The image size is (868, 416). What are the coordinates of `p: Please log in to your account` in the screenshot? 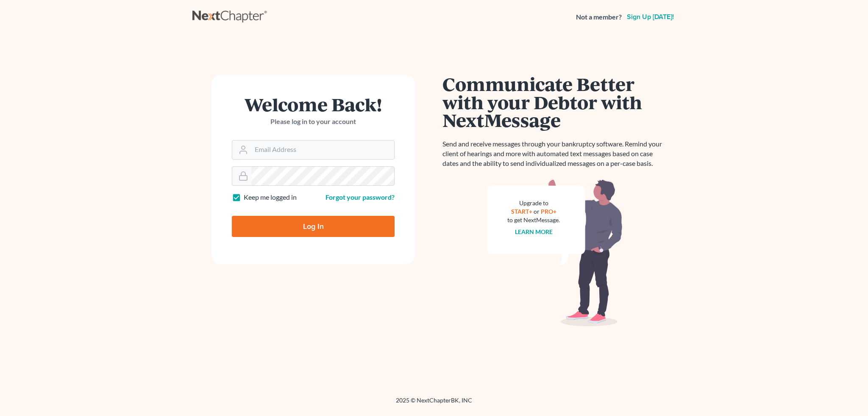 It's located at (313, 122).